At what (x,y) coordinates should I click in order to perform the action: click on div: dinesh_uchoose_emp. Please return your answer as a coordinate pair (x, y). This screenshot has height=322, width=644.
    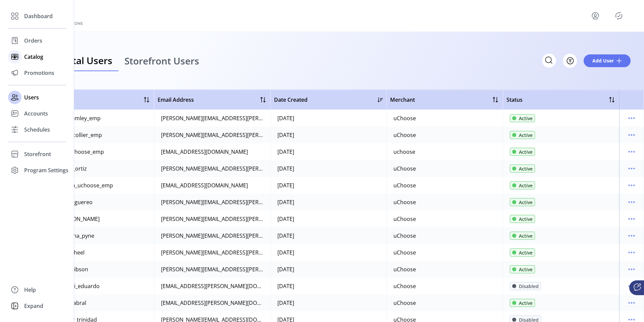
    Looking at the image, I should click on (85, 185).